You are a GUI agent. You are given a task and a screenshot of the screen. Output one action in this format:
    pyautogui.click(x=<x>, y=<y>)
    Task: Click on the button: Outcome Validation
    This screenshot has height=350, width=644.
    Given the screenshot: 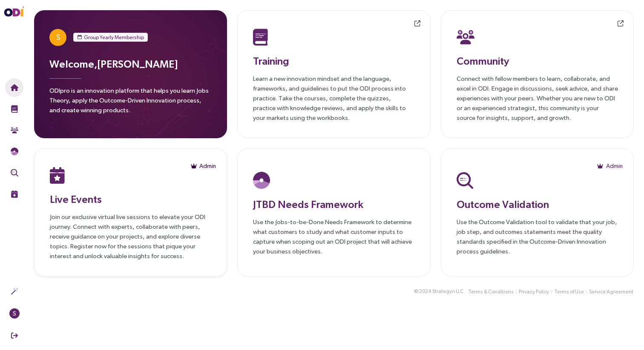 What is the action you would take?
    pyautogui.click(x=14, y=173)
    